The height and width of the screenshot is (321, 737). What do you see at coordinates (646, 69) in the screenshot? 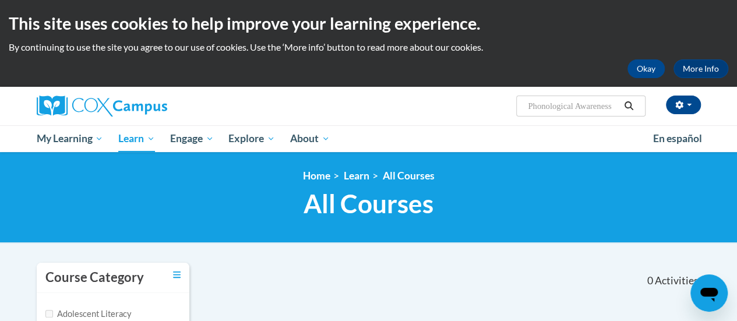
I see `button: Okay` at bounding box center [646, 69].